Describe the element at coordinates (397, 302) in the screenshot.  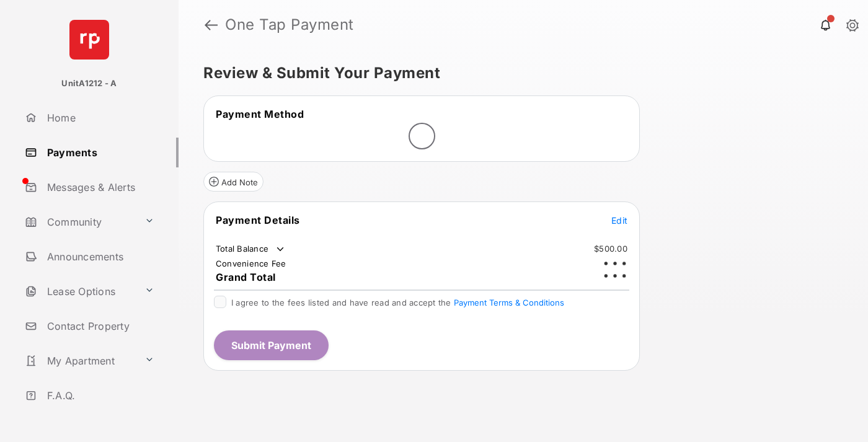
I see `span: I agree to the fees listed and have read and accept the` at that location.